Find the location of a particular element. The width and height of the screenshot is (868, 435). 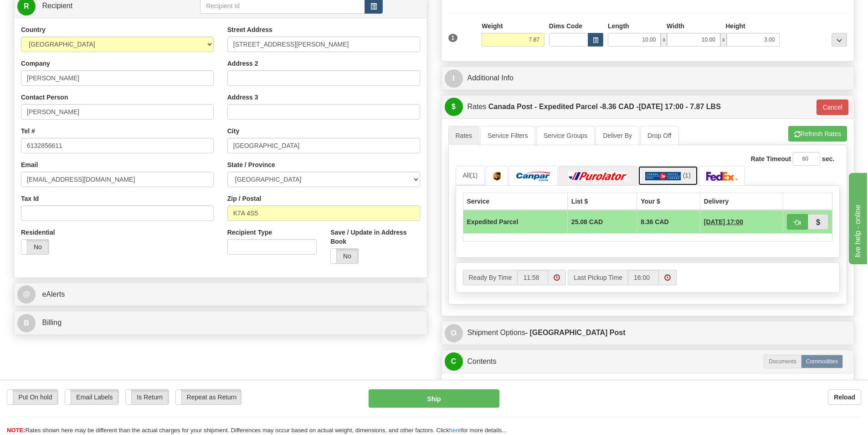

label: Zip / Postal is located at coordinates (244, 199).